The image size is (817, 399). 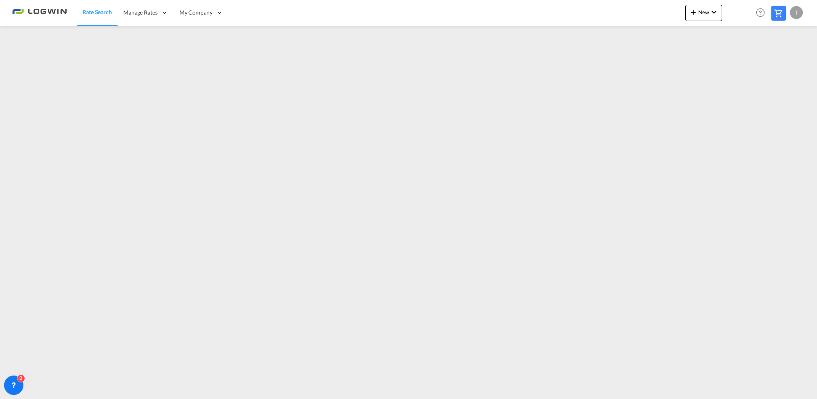 I want to click on div: T, so click(x=797, y=13).